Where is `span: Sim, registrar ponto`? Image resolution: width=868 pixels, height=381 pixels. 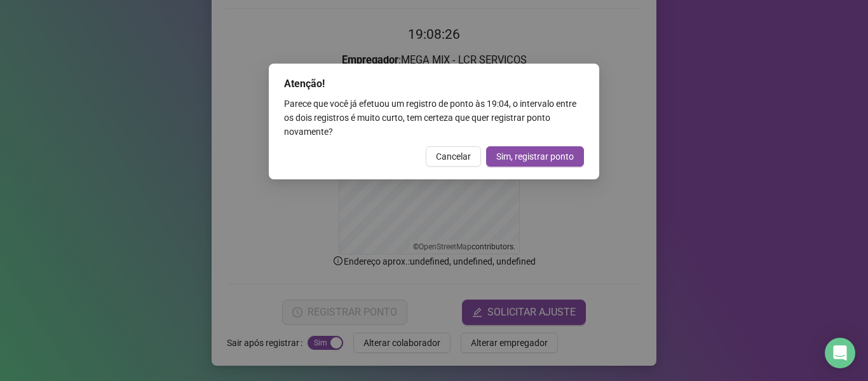 span: Sim, registrar ponto is located at coordinates (535, 157).